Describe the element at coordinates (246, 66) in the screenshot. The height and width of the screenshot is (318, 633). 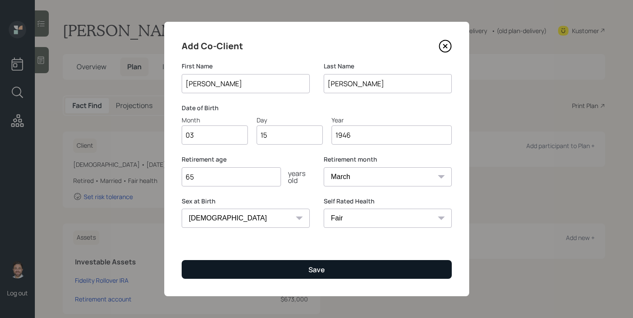
I see `label: First Name` at that location.